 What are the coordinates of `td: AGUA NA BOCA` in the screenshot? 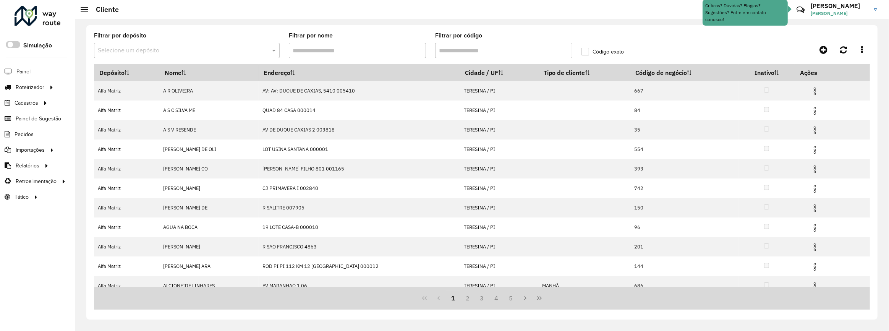 It's located at (209, 227).